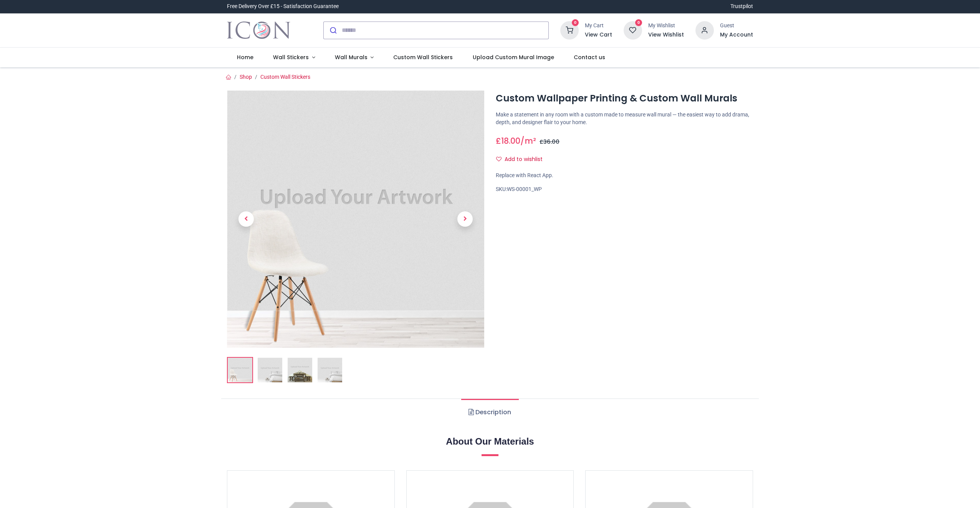  Describe the element at coordinates (589, 57) in the screenshot. I see `span: Contact us` at that location.